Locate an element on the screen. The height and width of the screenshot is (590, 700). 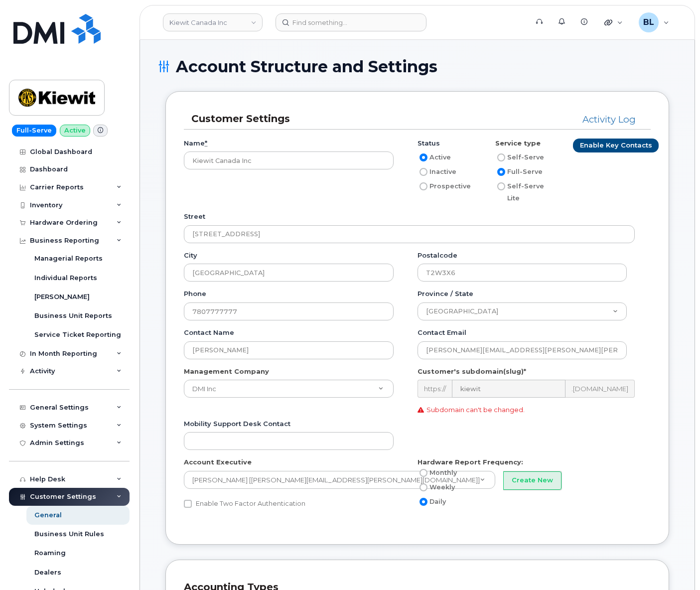
label: Daily is located at coordinates (432, 502).